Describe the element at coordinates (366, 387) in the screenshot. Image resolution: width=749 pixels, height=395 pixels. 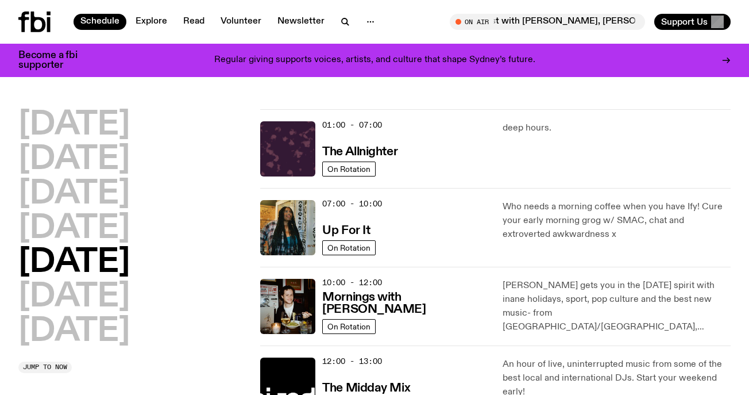
I see `a: The Midday Mix` at that location.